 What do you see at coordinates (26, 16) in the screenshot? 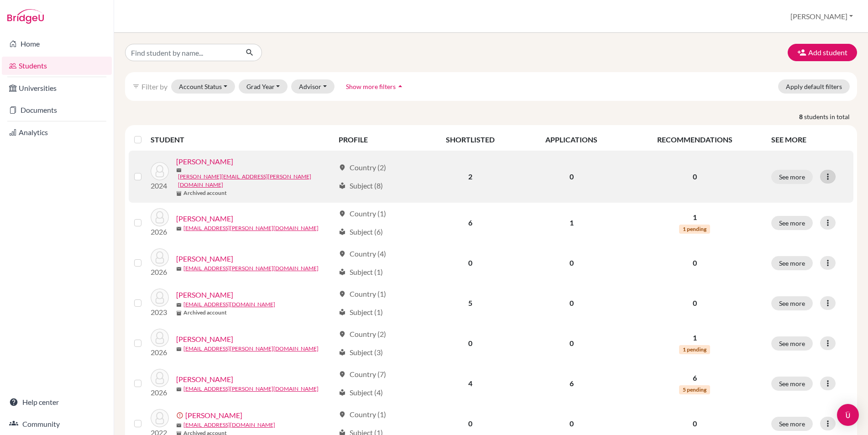
I see `img: Bridge-U` at bounding box center [26, 16].